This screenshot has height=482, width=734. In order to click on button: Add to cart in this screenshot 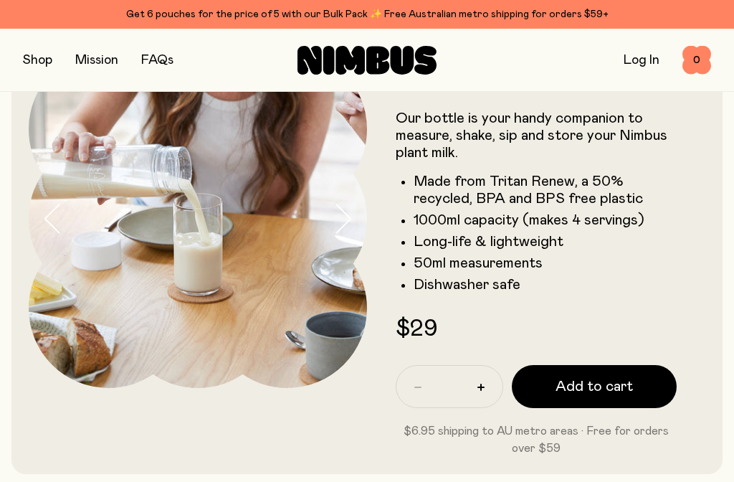, I will do `click(594, 386)`.